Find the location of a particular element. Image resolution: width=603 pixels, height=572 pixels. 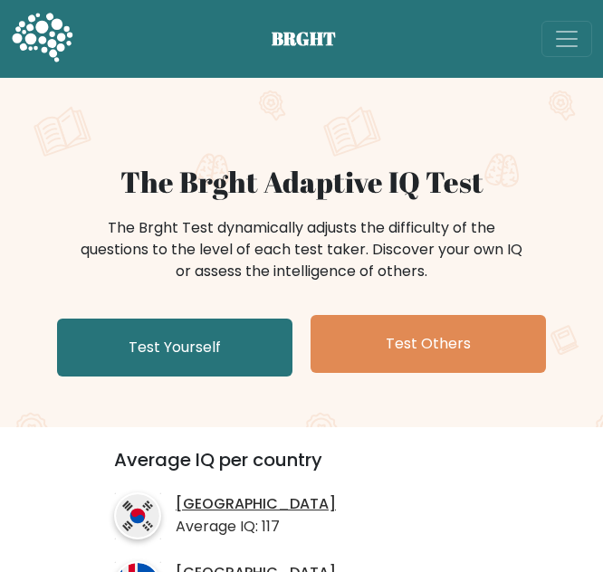

img: country is located at coordinates (138, 516).